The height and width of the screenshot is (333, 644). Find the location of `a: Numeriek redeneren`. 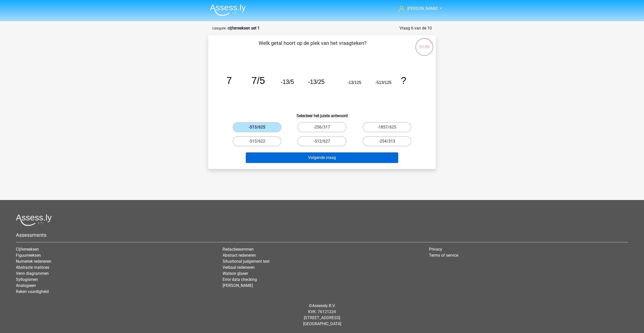

a: Numeriek redeneren is located at coordinates (34, 261).